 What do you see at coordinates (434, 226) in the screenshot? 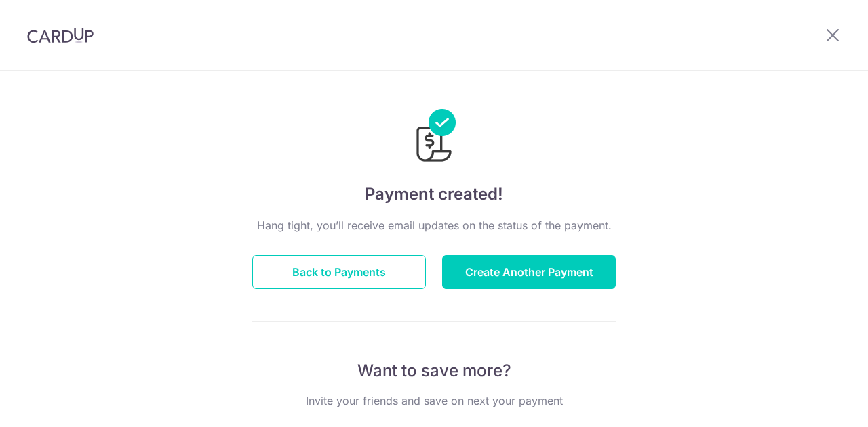
I see `p: Hang tight, you’ll receive email updates on the status of the payment.` at bounding box center [434, 226].